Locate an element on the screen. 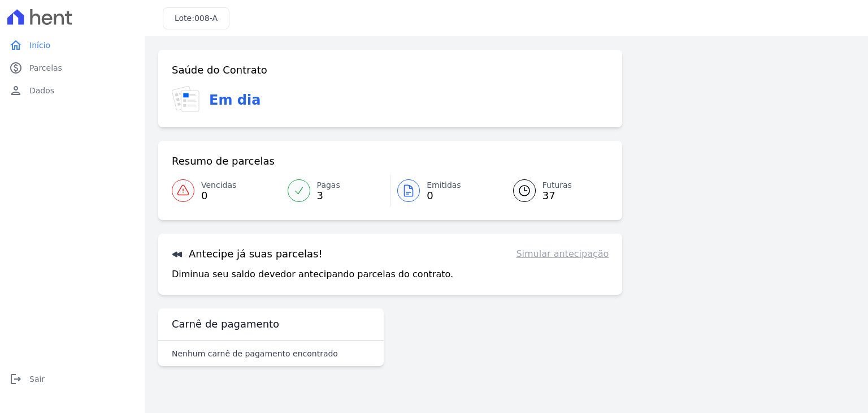  span: Parcelas is located at coordinates (46, 68).